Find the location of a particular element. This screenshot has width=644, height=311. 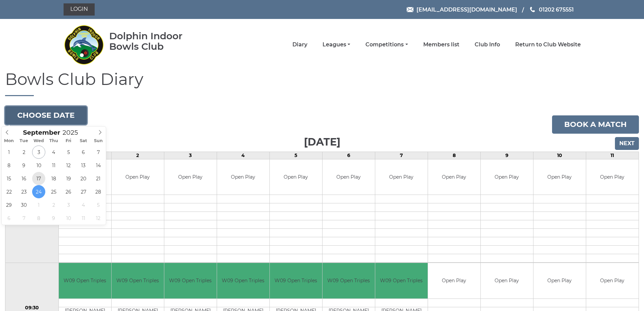

span: September 14, 2025 is located at coordinates (98, 165).